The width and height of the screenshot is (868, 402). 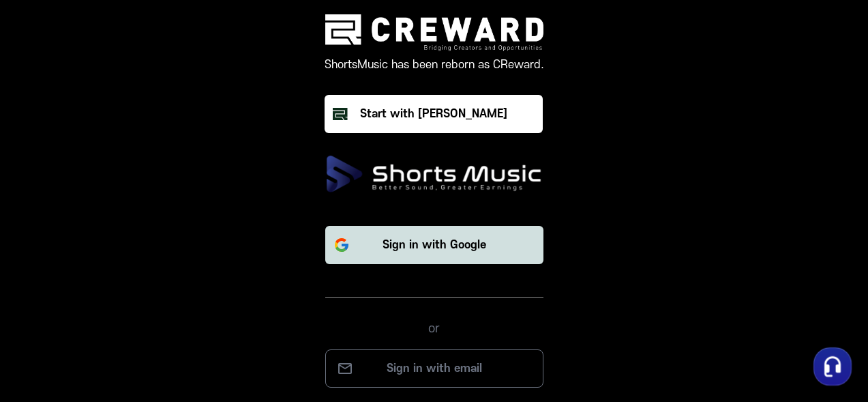 I want to click on div: or, so click(x=434, y=317).